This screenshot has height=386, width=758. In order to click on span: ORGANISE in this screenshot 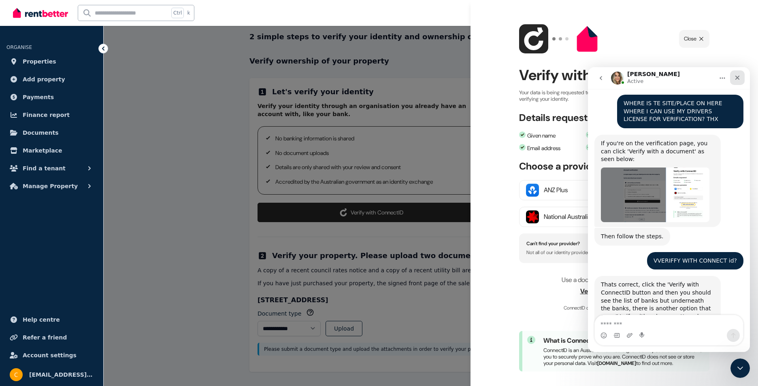, I will do `click(19, 47)`.